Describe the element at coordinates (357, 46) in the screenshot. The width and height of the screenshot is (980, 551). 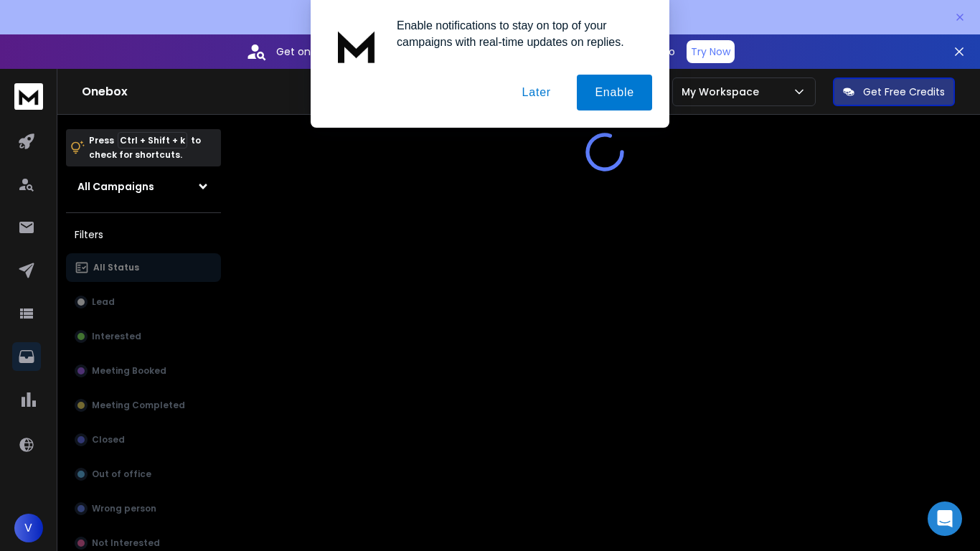
I see `img: notification icon` at that location.